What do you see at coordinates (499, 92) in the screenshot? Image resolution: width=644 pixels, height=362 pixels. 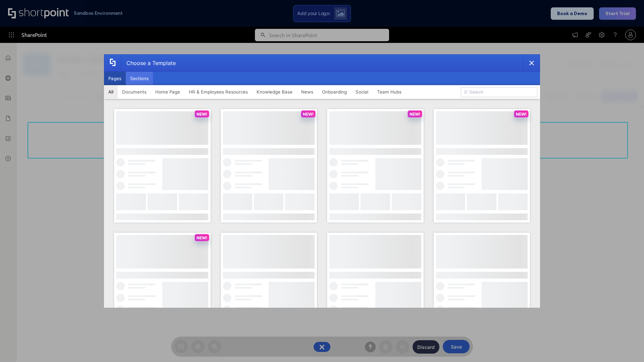 I see `input: Search` at bounding box center [499, 92].